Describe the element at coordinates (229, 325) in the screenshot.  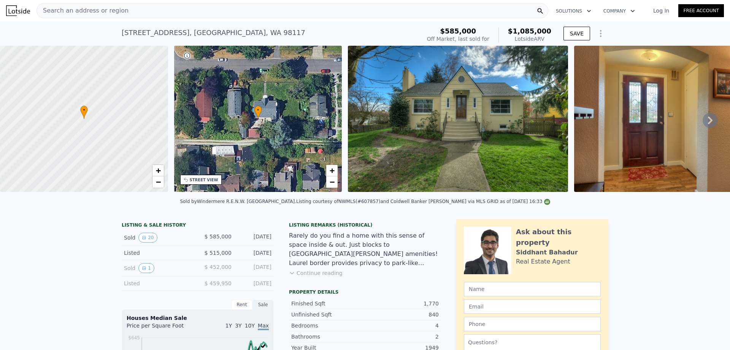
I see `span: 1Y` at that location.